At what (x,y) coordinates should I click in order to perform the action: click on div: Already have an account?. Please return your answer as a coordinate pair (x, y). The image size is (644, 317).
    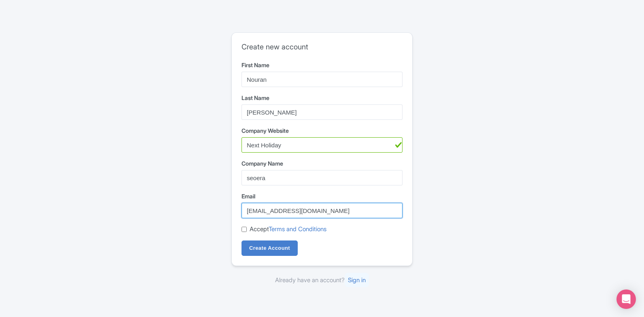
    Looking at the image, I should click on (322, 280).